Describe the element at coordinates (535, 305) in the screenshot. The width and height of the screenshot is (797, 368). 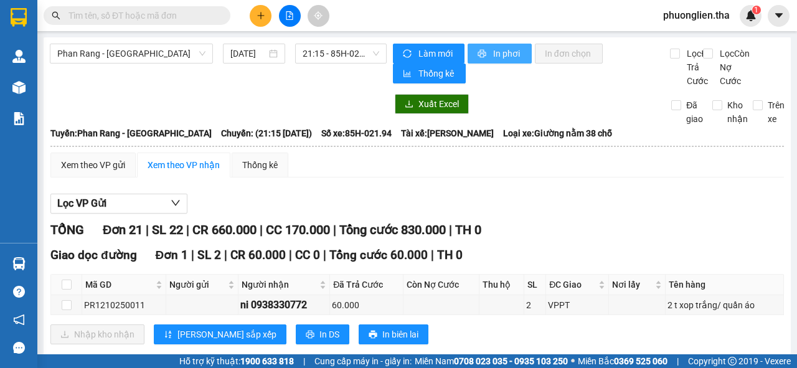
I see `div: 2` at that location.